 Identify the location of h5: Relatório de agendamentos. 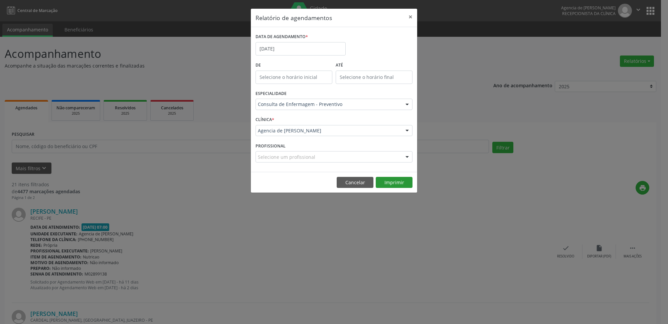
(294, 18).